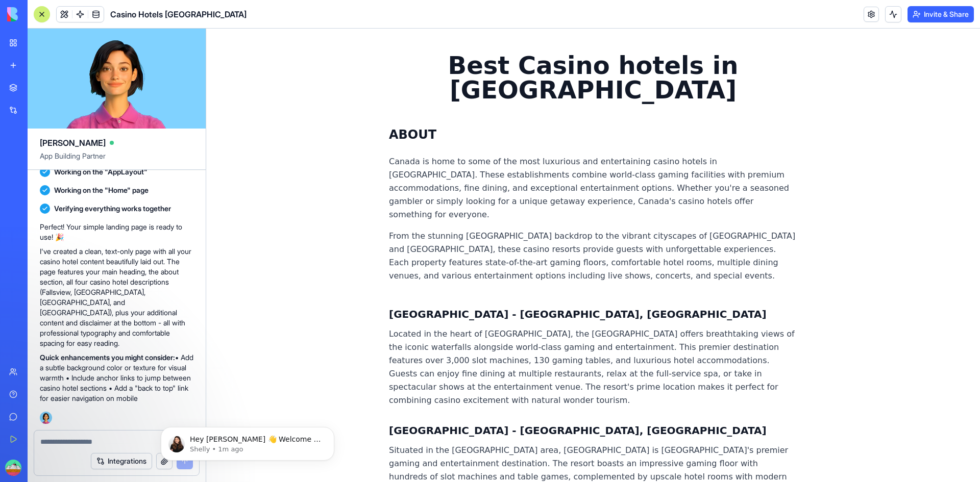 Image resolution: width=980 pixels, height=482 pixels. What do you see at coordinates (100, 172) in the screenshot?
I see `span: Working on the "AppLayout"` at bounding box center [100, 172].